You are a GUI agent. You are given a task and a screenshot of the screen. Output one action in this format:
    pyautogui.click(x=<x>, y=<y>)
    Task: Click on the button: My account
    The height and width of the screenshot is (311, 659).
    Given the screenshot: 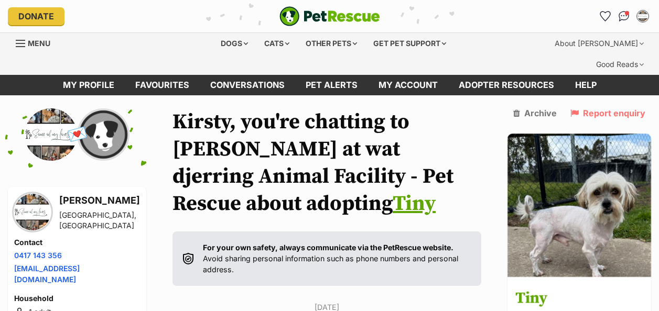 What is the action you would take?
    pyautogui.click(x=643, y=16)
    